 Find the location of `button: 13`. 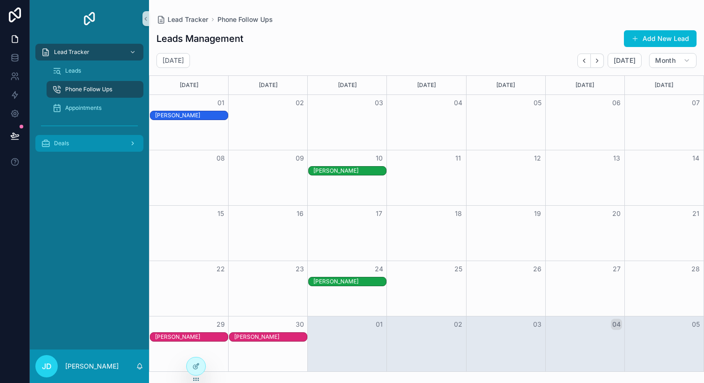

button: 13 is located at coordinates (616, 158).